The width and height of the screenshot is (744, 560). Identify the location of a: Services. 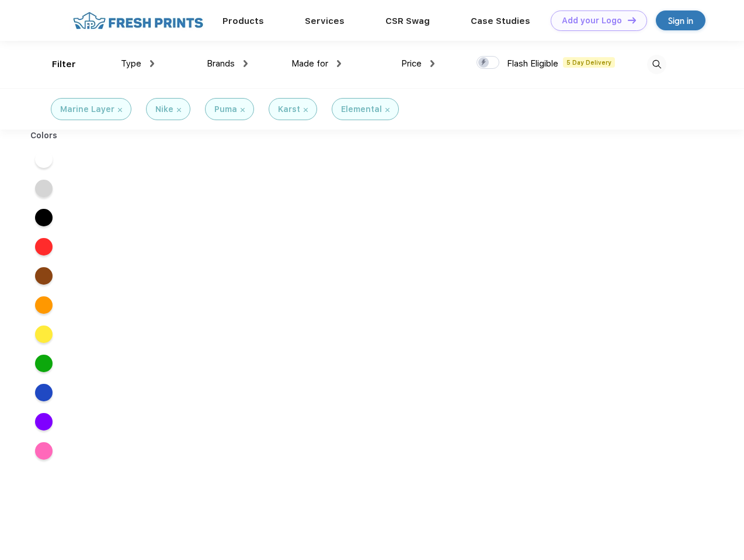
(325, 21).